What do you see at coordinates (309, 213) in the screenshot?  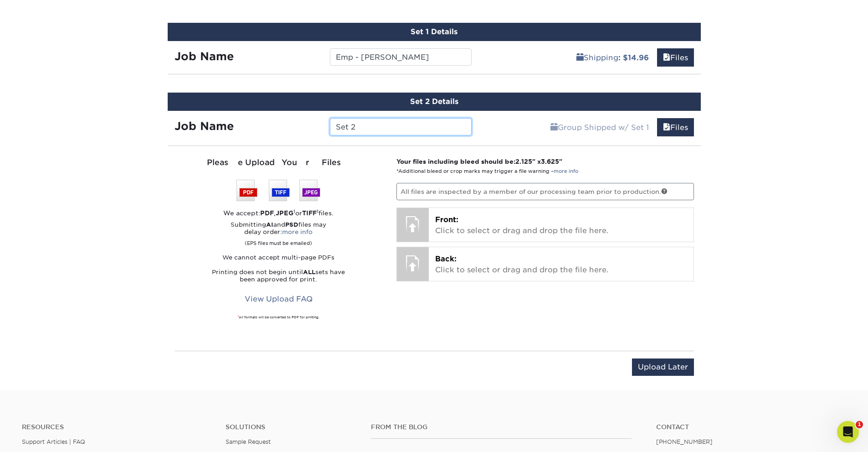 I see `strong: TIFF` at bounding box center [309, 213].